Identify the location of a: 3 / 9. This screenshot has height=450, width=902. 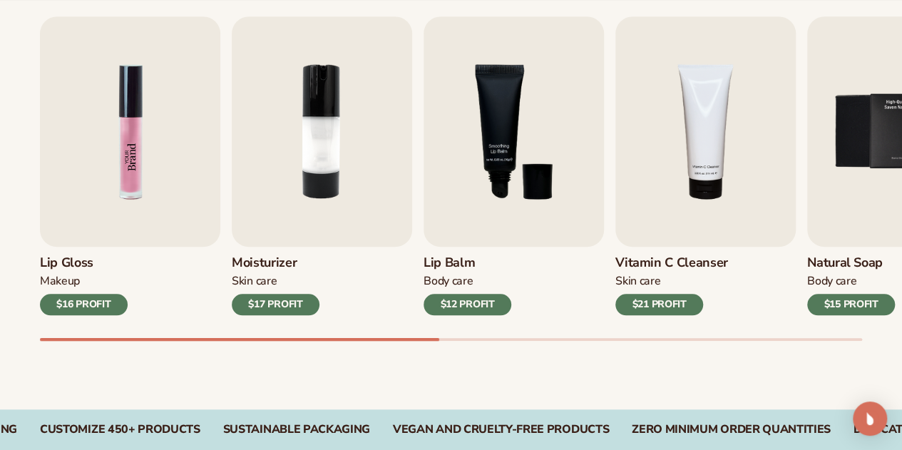
(513, 165).